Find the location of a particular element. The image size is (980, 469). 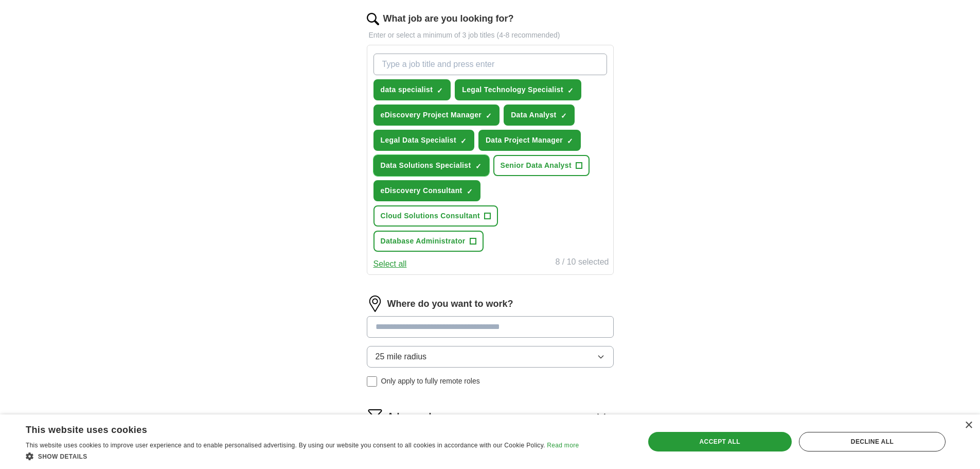

button: Senior Data Analyst is located at coordinates (541, 165).